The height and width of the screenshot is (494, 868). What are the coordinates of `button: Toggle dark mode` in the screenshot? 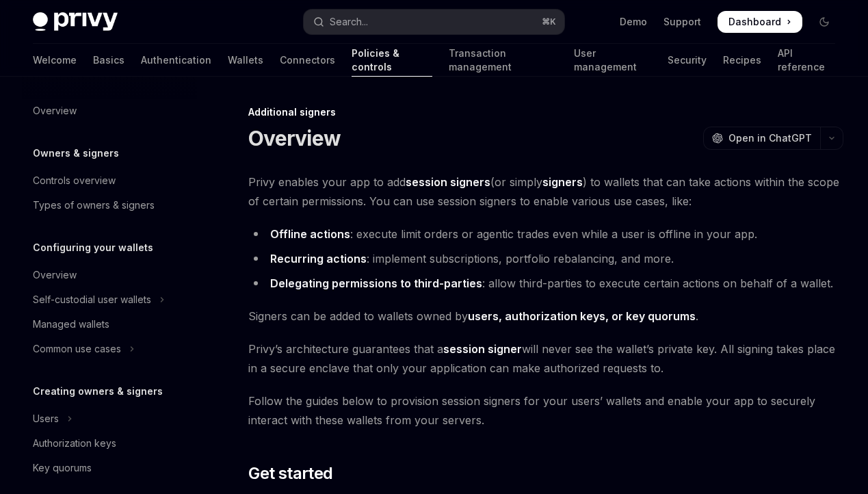 It's located at (825, 22).